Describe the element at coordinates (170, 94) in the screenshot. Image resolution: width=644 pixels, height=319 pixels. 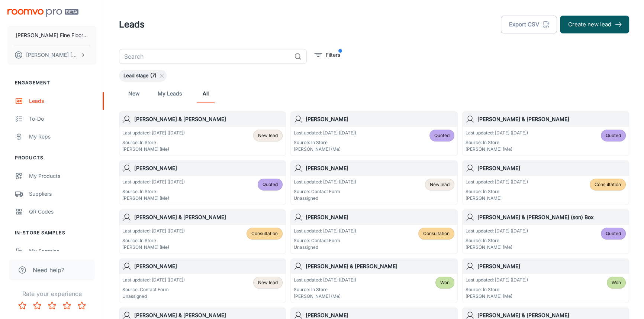
I see `a: My Leads` at that location.